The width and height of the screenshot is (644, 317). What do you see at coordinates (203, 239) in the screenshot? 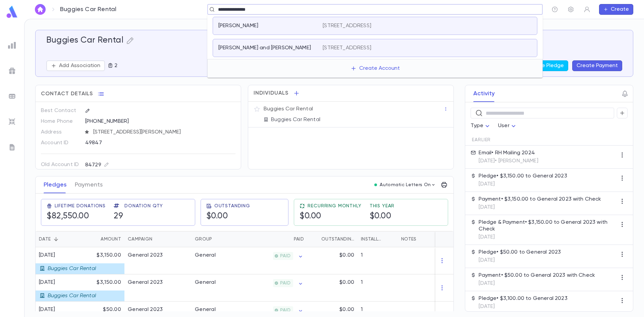
I see `div: Group` at bounding box center [203, 239].